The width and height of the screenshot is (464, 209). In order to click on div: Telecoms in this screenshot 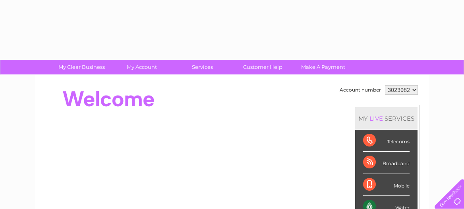, I will do `click(386, 140)`.